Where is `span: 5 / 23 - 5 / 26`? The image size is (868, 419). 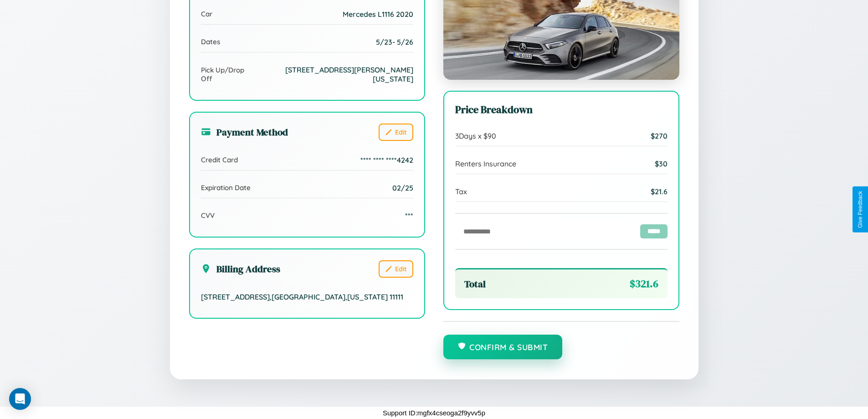
span: 5 / 23 - 5 / 26 is located at coordinates (395, 42).